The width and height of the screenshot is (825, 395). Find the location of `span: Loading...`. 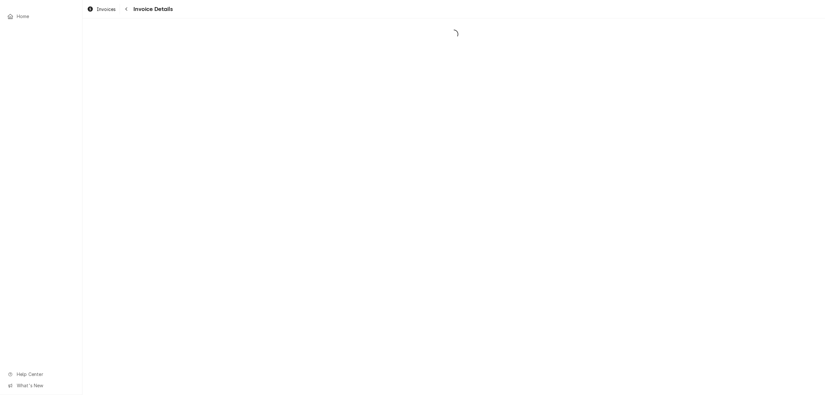

span: Loading... is located at coordinates (454, 34).